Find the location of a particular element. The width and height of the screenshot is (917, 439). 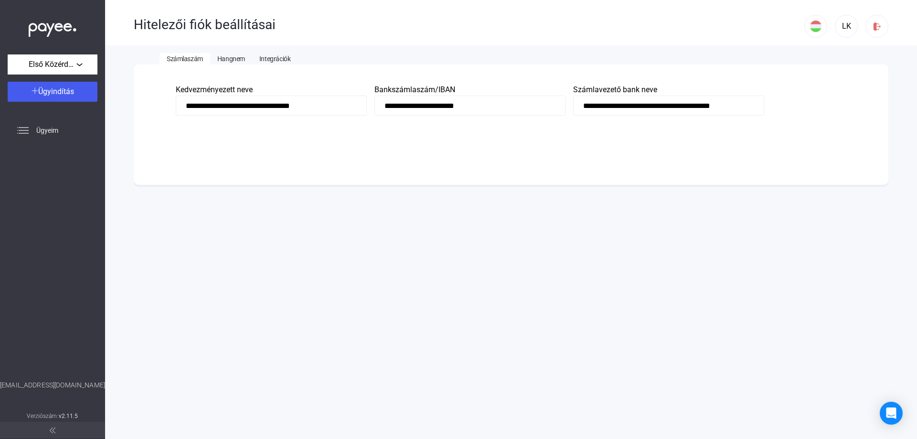

div: LK is located at coordinates (846, 26).